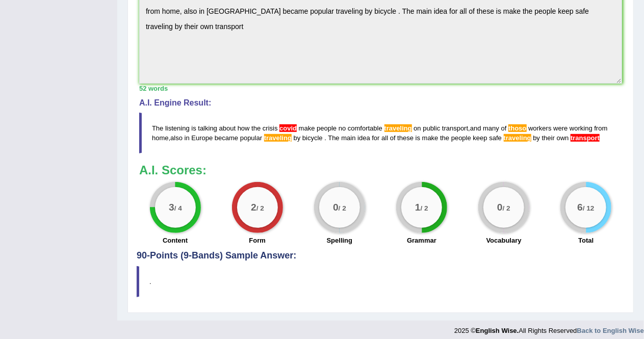 This screenshot has width=644, height=339. Describe the element at coordinates (581, 128) in the screenshot. I see `span: working` at that location.